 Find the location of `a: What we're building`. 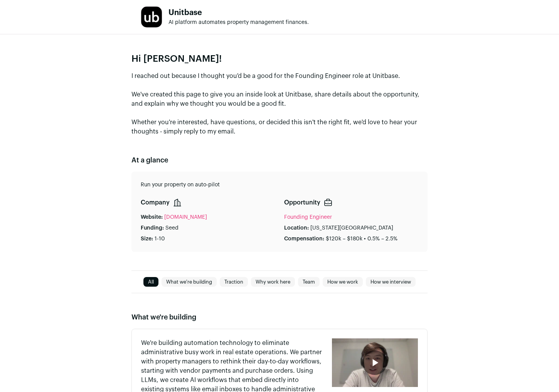

a: What we're building is located at coordinates (189, 282).